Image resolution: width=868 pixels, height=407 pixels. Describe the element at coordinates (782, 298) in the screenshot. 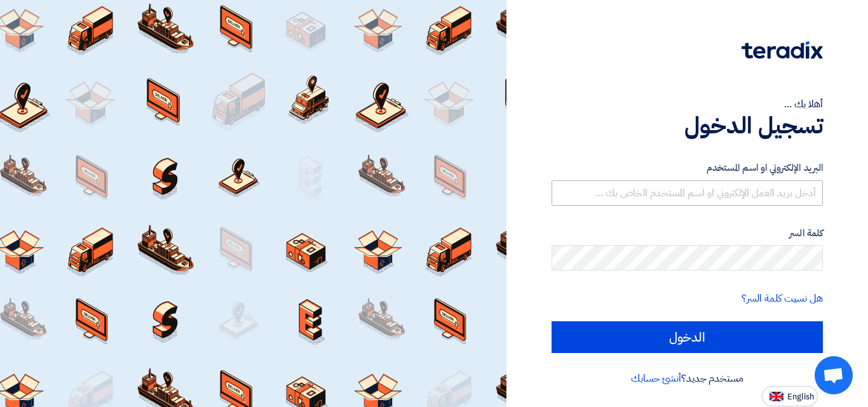

I see `a: هل نسيت كلمة السر؟` at that location.